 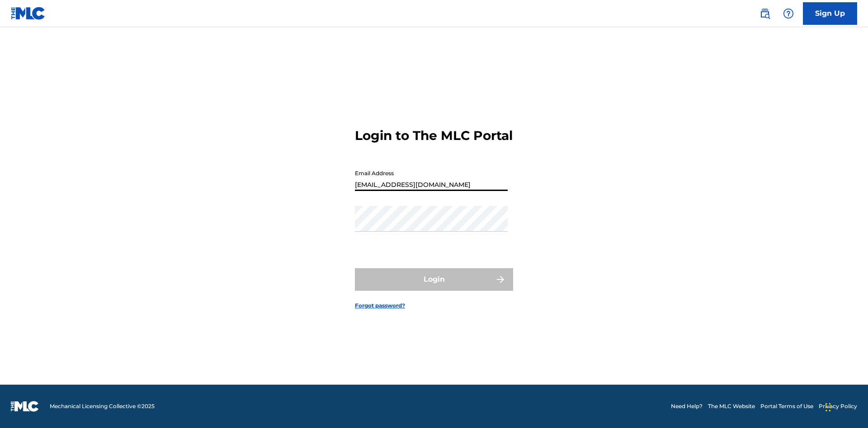 What do you see at coordinates (434, 135) in the screenshot?
I see `h3: Login to The MLC Portal` at bounding box center [434, 135].